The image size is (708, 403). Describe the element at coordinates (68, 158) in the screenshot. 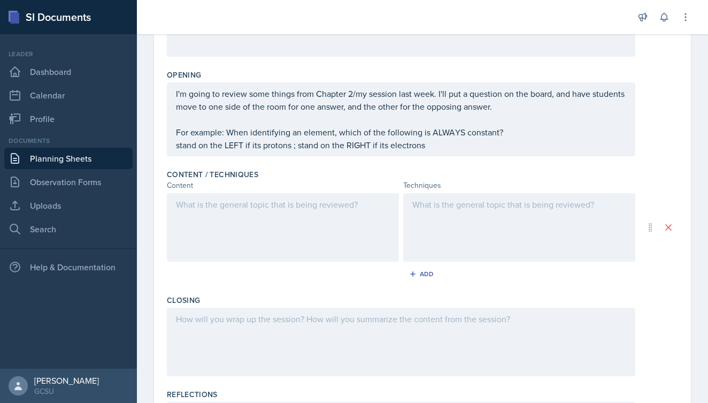

I see `a: Planning Sheets` at that location.